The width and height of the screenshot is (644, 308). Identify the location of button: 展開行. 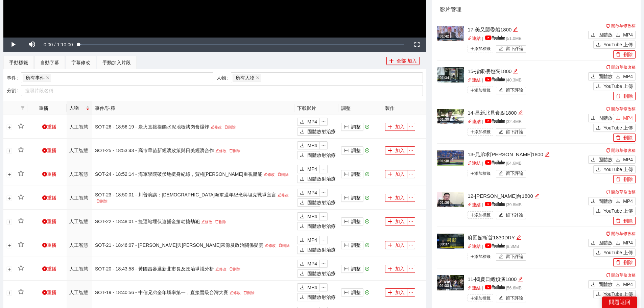
(9, 127).